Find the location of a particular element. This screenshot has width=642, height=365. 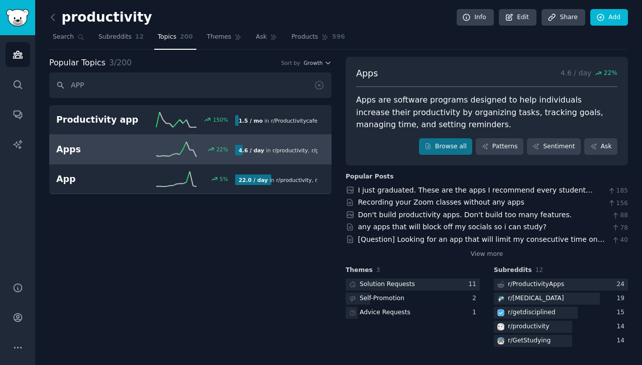

a: productivityr/productivity14 is located at coordinates (561, 327).